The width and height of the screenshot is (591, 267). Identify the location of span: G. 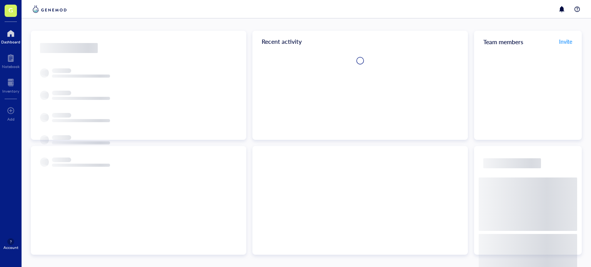
(11, 10).